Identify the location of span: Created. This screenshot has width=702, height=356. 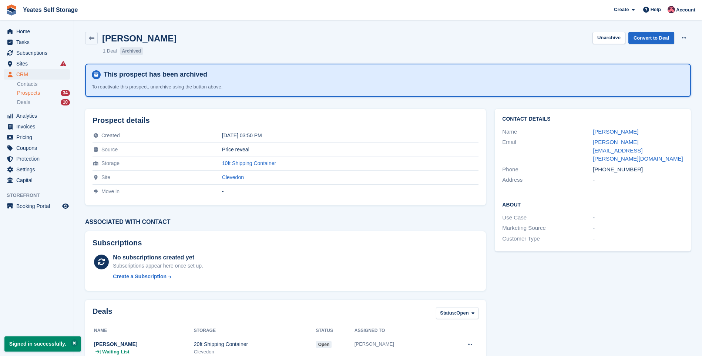
(111, 135).